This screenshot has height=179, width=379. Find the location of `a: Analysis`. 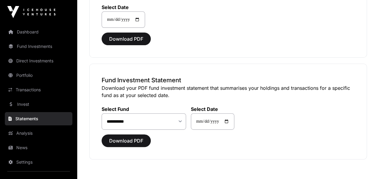

a: Analysis is located at coordinates (39, 133).